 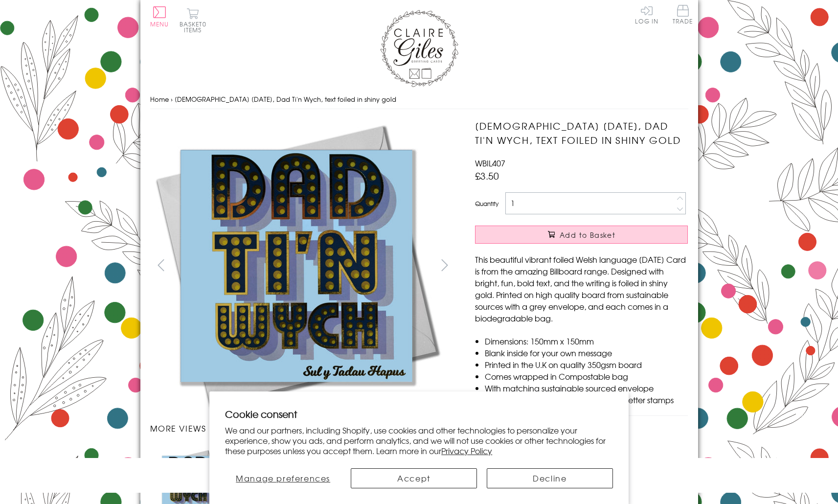 I want to click on span: 0 items, so click(x=195, y=27).